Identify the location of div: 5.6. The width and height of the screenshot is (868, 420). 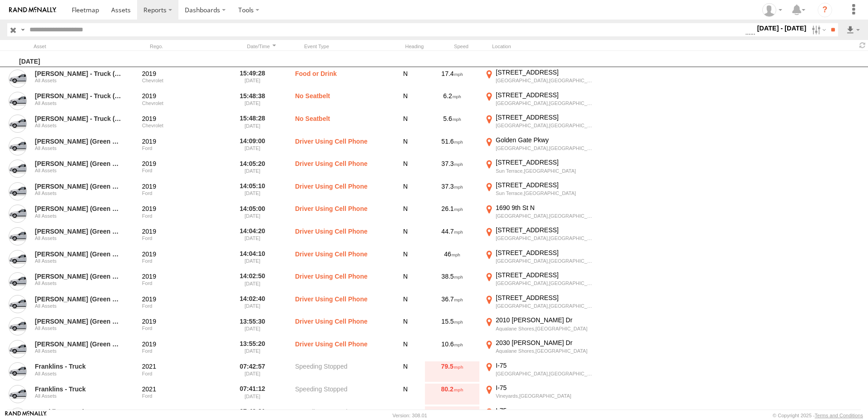
(452, 124).